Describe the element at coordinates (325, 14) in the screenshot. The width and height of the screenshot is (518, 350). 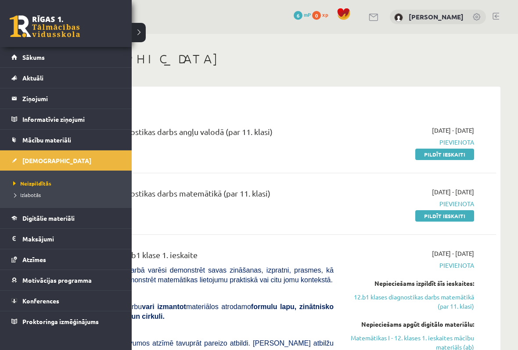
I see `span: xp` at that location.